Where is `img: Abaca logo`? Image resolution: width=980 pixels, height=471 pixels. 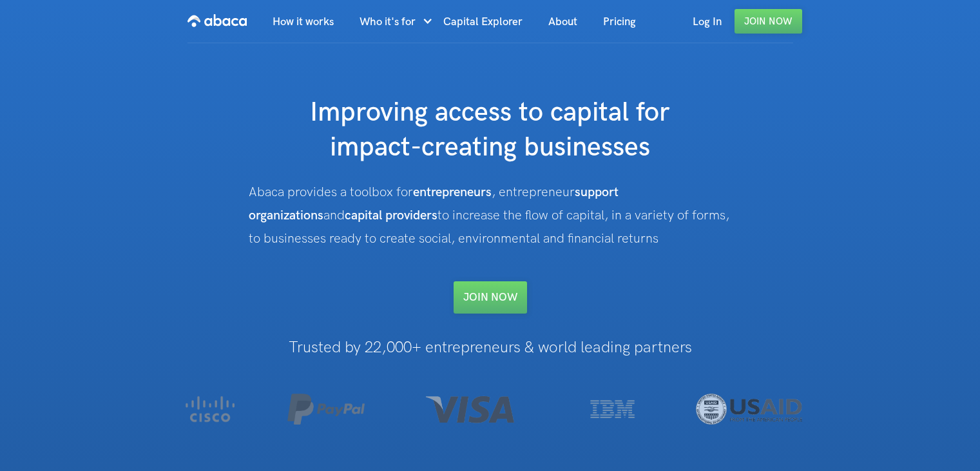 img: Abaca logo is located at coordinates (217, 20).